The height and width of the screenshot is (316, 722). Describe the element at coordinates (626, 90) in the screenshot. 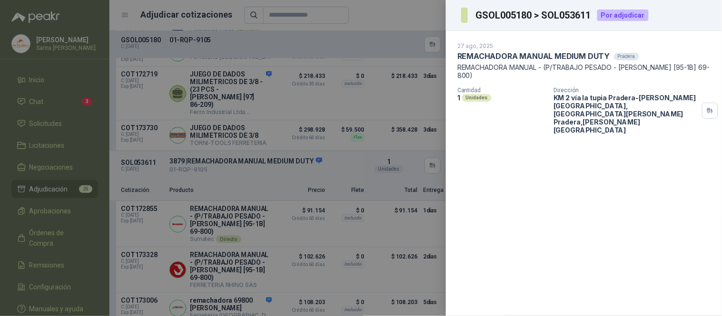

I see `p: Dirección` at that location.